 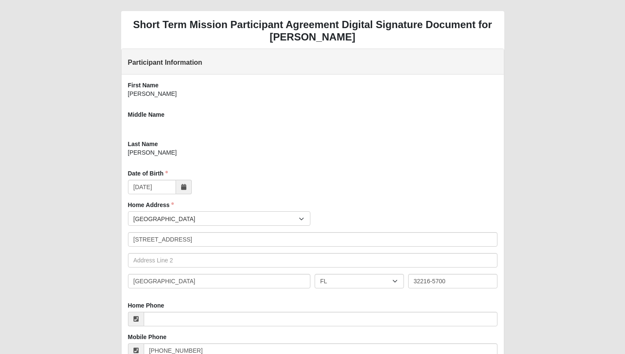 What do you see at coordinates (313, 260) in the screenshot?
I see `input: Address Line 2` at bounding box center [313, 260].